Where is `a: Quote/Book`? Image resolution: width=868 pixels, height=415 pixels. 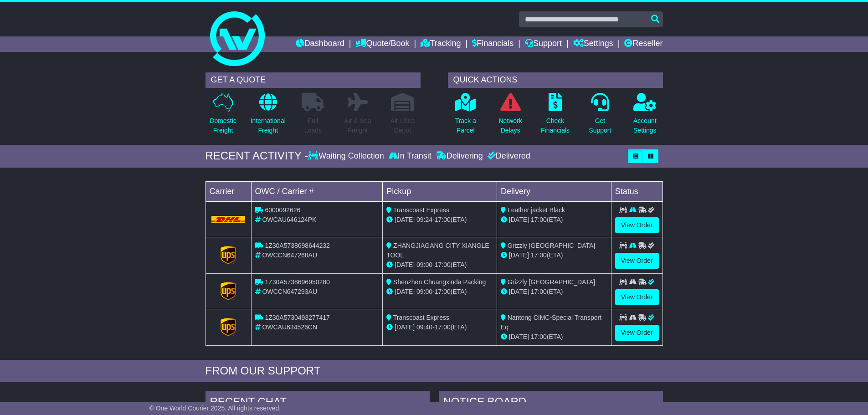
a: Quote/Book is located at coordinates (383, 44).